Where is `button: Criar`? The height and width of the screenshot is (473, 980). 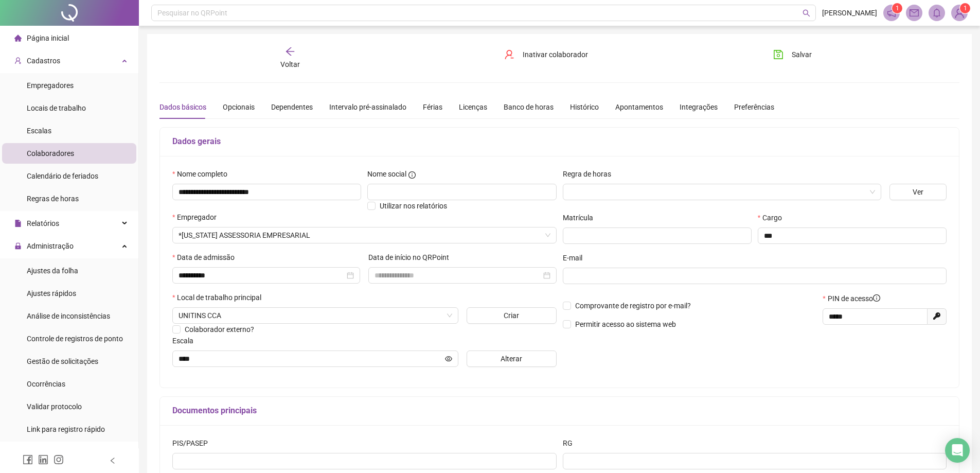 button: Criar is located at coordinates (511, 315).